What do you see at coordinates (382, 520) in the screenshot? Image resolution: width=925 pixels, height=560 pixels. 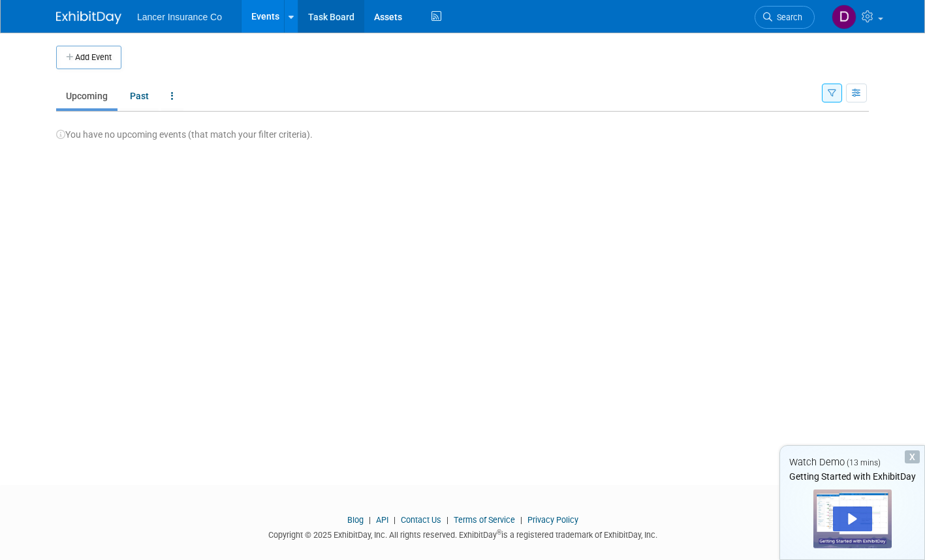 I see `a: API` at bounding box center [382, 520].